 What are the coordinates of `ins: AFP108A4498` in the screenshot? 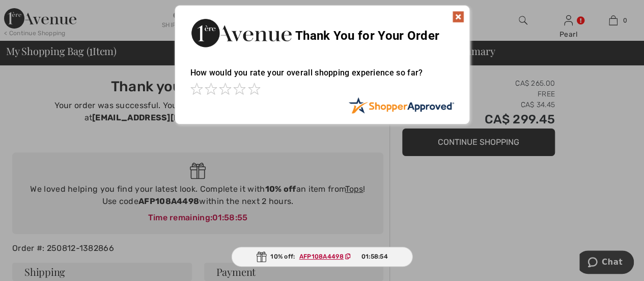 It's located at (321, 256).